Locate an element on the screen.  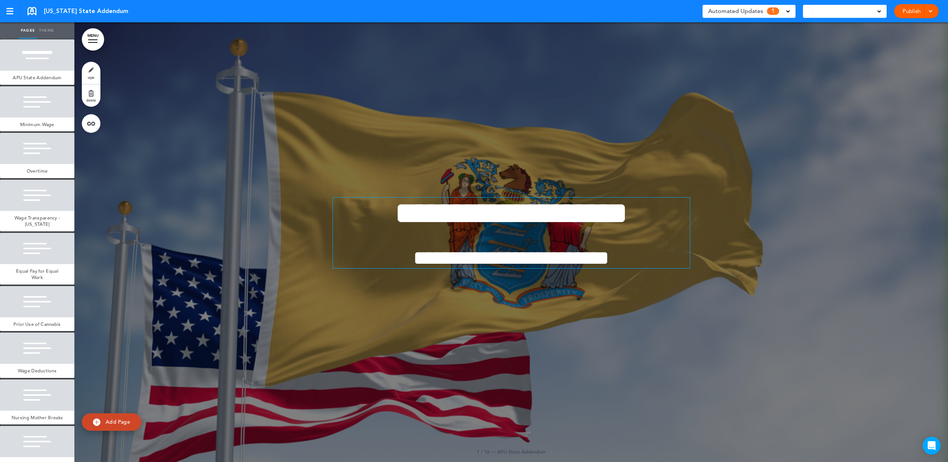
span: 1 is located at coordinates (772, 11).